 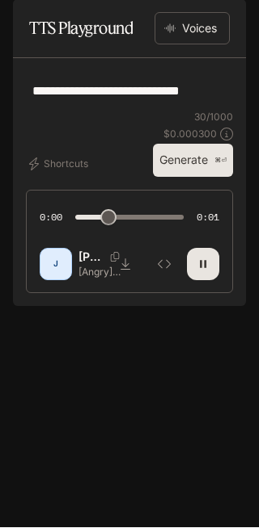 I want to click on button: Generate⌘⏎, so click(x=192, y=161).